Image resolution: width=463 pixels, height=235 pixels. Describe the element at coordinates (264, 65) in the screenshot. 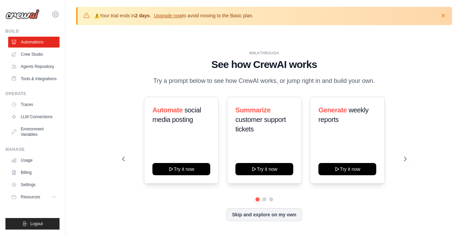

I see `h1: See how CrewAI works` at that location.